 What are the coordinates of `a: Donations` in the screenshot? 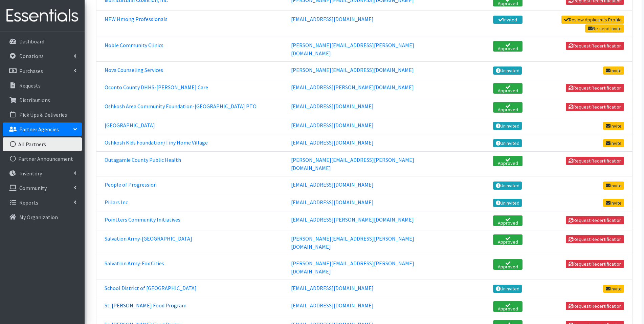 It's located at (42, 56).